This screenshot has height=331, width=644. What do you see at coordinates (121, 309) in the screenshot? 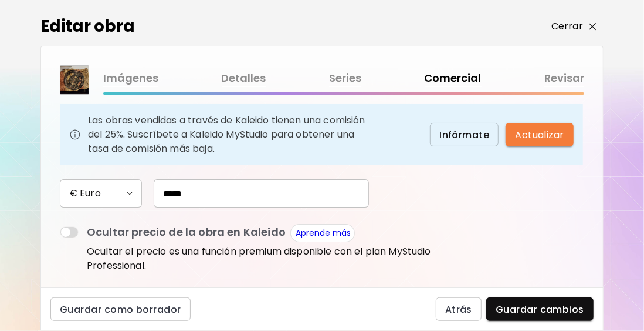
I see `button: Guardar como borrador` at bounding box center [121, 309].